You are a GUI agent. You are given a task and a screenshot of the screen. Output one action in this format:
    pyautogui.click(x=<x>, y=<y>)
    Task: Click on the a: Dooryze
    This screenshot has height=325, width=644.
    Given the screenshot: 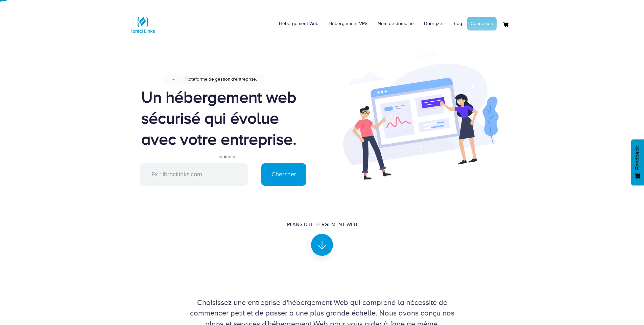 What is the action you would take?
    pyautogui.click(x=433, y=23)
    